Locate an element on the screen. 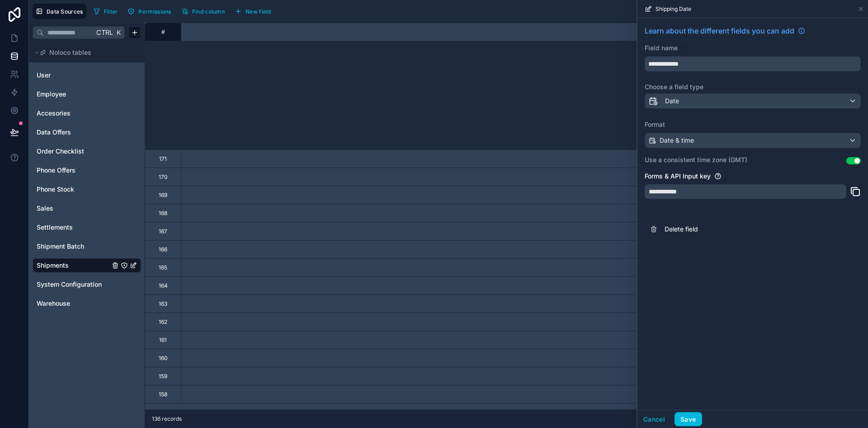 This screenshot has height=428, width=868. button: Data Sources is located at coordinates (59, 12).